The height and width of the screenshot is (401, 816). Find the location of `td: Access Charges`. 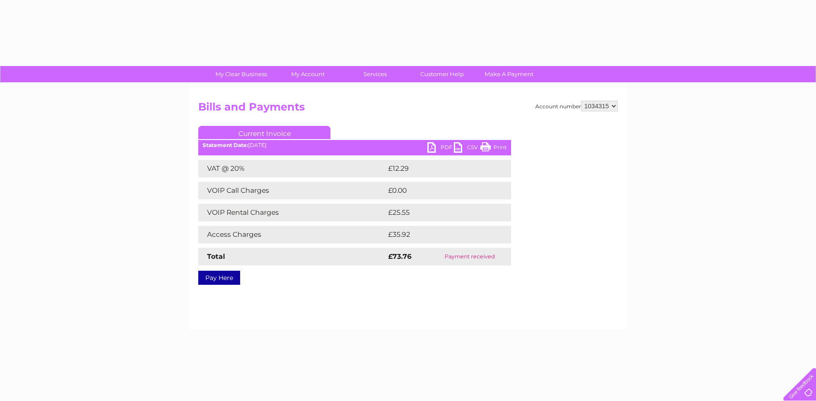

td: Access Charges is located at coordinates (292, 235).